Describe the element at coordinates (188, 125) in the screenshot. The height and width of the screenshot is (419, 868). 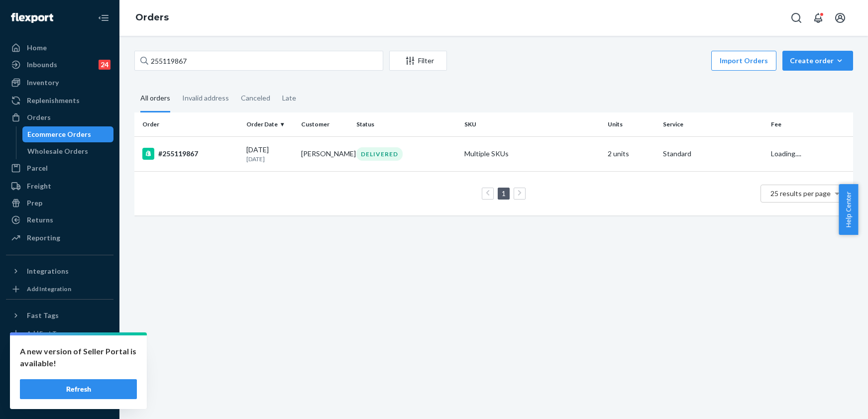
I see `th: Order` at that location.